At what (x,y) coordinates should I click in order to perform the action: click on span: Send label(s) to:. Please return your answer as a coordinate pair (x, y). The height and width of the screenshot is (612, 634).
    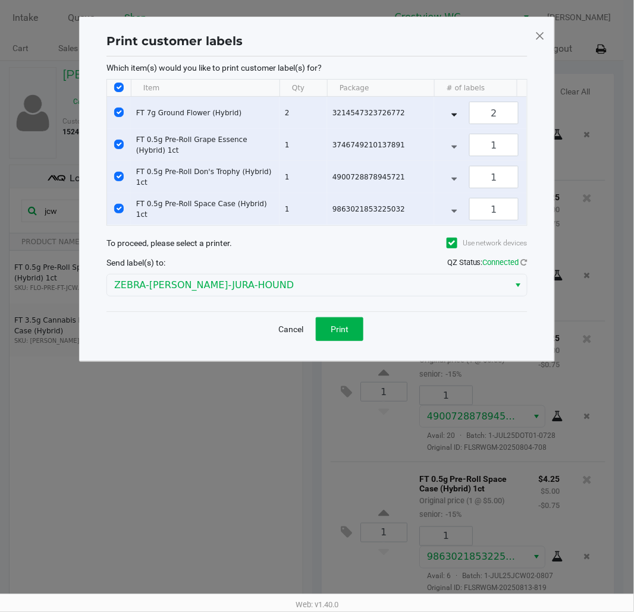
    Looking at the image, I should click on (136, 263).